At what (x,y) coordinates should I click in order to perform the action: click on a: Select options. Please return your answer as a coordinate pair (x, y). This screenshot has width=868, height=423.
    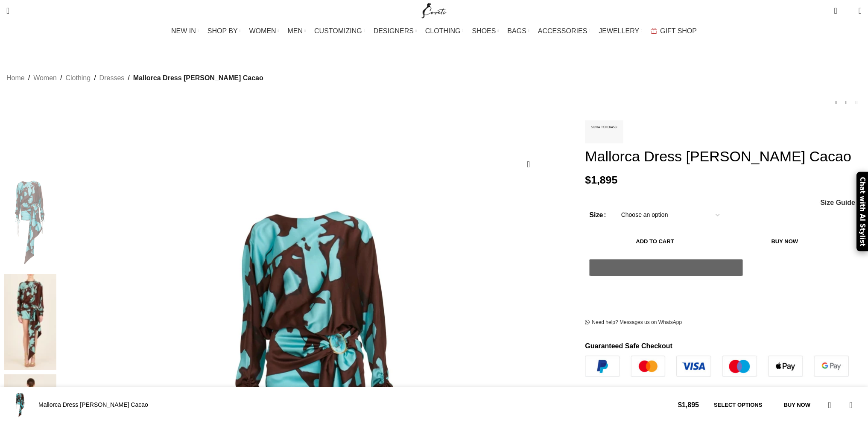
    Looking at the image, I should click on (738, 405).